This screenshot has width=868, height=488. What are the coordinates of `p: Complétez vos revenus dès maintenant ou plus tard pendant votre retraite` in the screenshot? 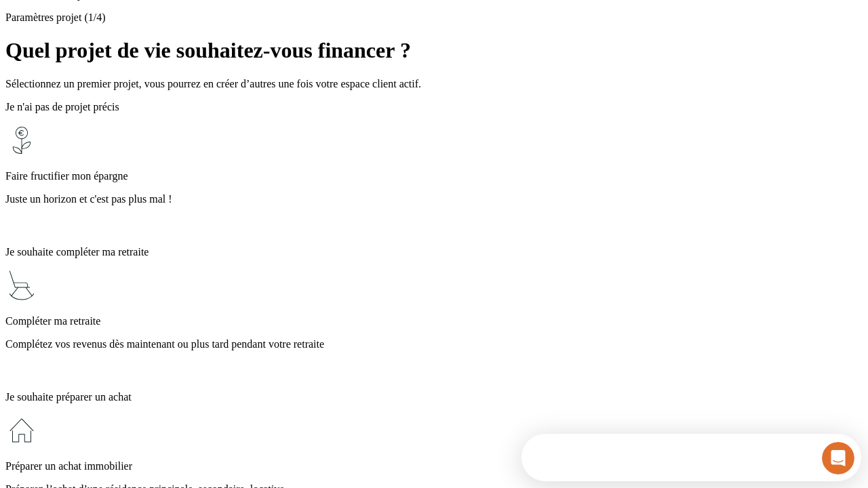 It's located at (434, 344).